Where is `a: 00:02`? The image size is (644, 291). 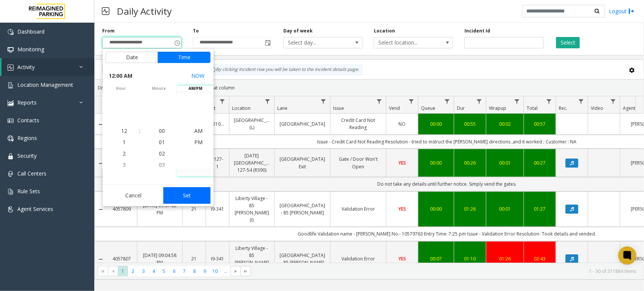 a: 00:02 is located at coordinates (505, 124).